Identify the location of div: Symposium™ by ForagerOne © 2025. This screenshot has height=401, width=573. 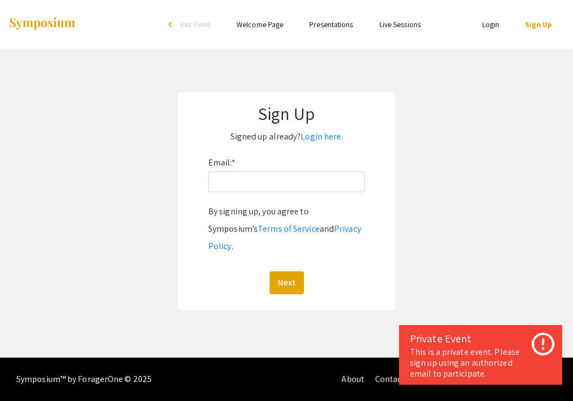
(84, 380).